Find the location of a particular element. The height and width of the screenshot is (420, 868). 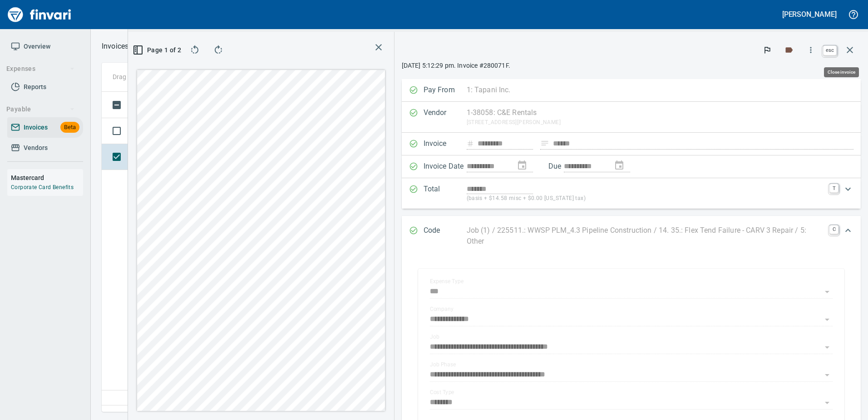

a: Corporate Card Benefits is located at coordinates (43, 187).